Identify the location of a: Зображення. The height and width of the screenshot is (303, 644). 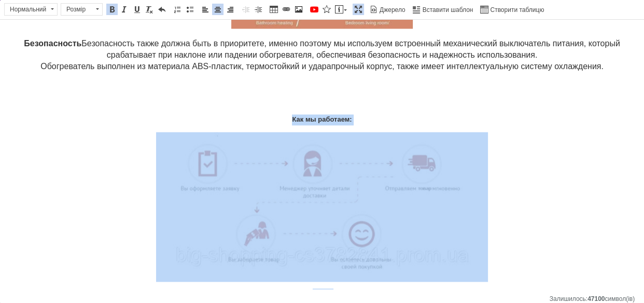
(299, 9).